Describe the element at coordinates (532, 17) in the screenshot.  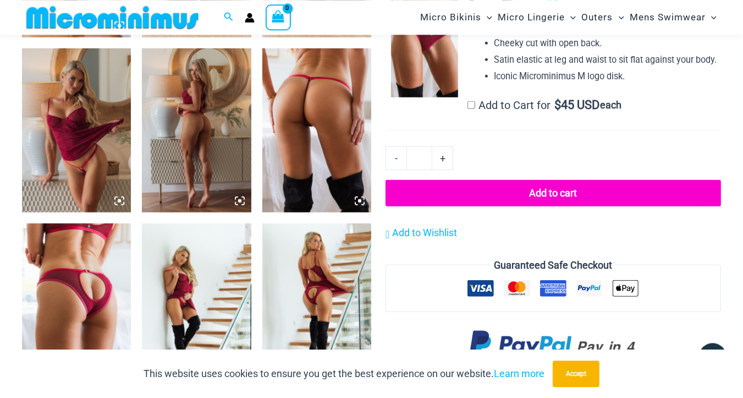
I see `span: Micro Lingerie` at that location.